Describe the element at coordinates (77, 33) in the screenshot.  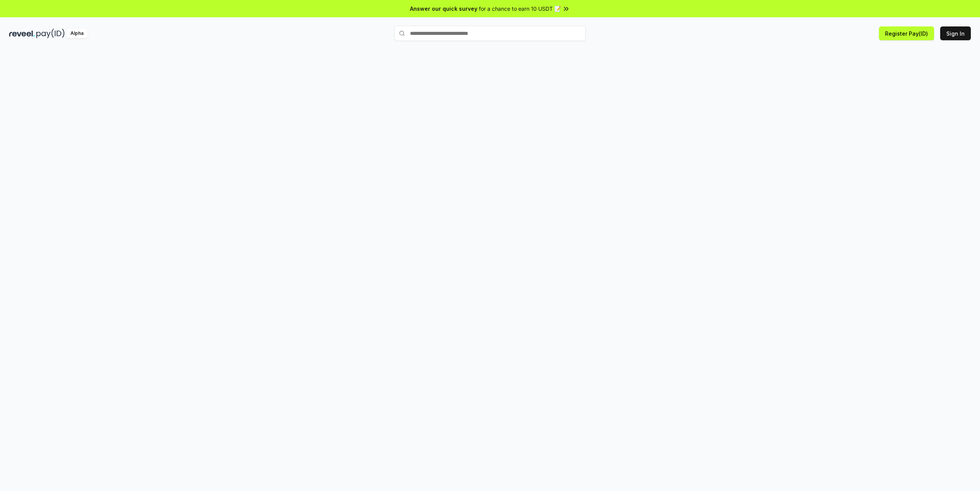
I see `div: Alpha` at that location.